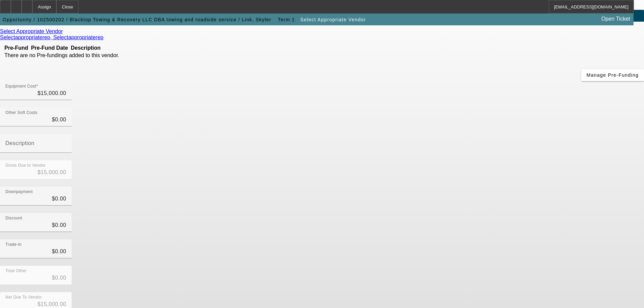 This screenshot has width=644, height=308. I want to click on mat-label: Other Soft Costs, so click(22, 113).